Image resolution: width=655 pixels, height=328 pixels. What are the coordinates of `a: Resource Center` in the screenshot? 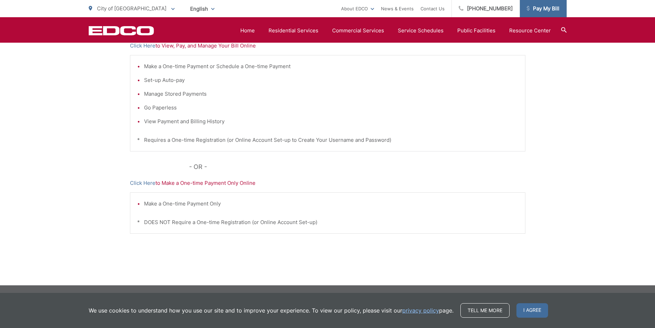 It's located at (530, 31).